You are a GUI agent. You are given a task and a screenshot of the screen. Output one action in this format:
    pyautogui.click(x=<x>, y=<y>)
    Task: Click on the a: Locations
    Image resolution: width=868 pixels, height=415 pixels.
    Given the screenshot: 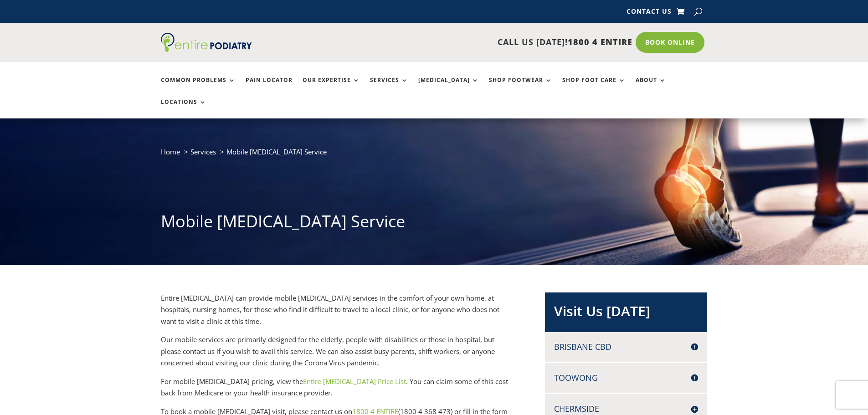 What is the action you would take?
    pyautogui.click(x=184, y=108)
    